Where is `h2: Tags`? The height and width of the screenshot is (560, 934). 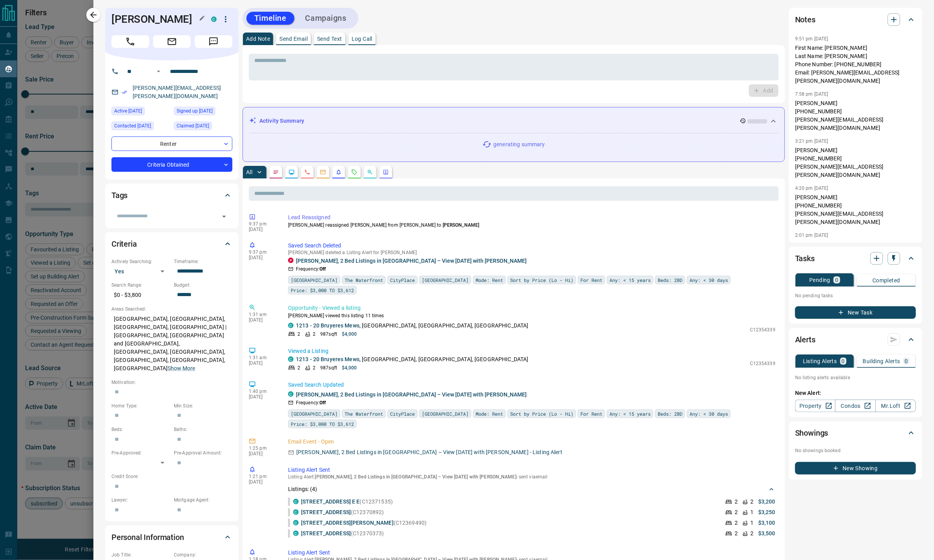
h2: Tags is located at coordinates (119, 195).